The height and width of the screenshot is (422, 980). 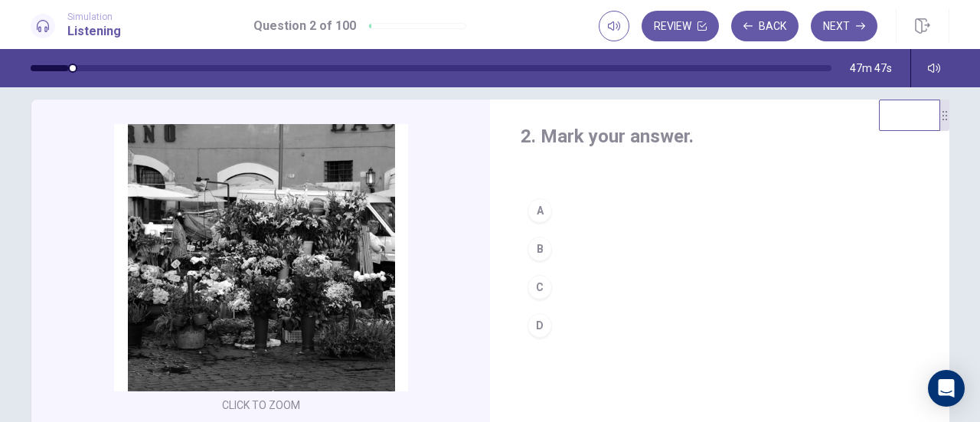 I want to click on button: Next, so click(x=843, y=26).